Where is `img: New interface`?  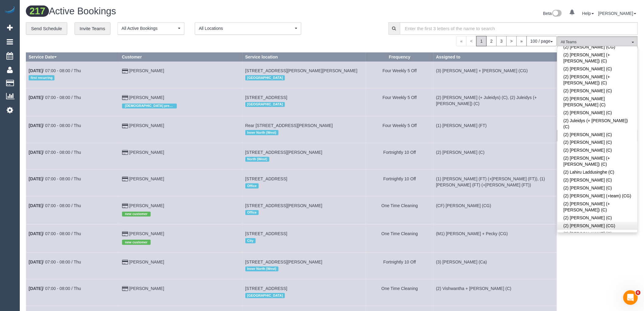 img: New interface is located at coordinates (557, 14).